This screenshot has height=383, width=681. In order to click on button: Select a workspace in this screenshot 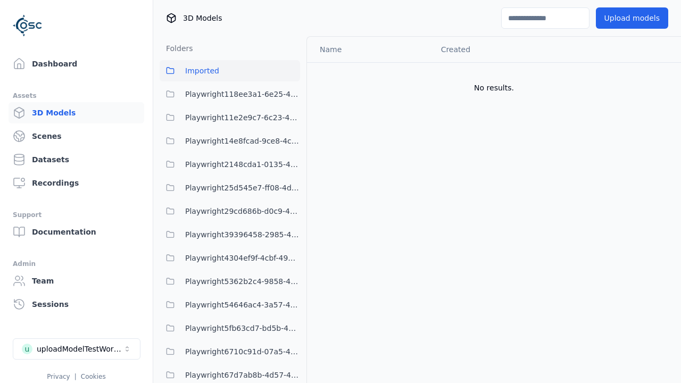, I will do `click(77, 349)`.